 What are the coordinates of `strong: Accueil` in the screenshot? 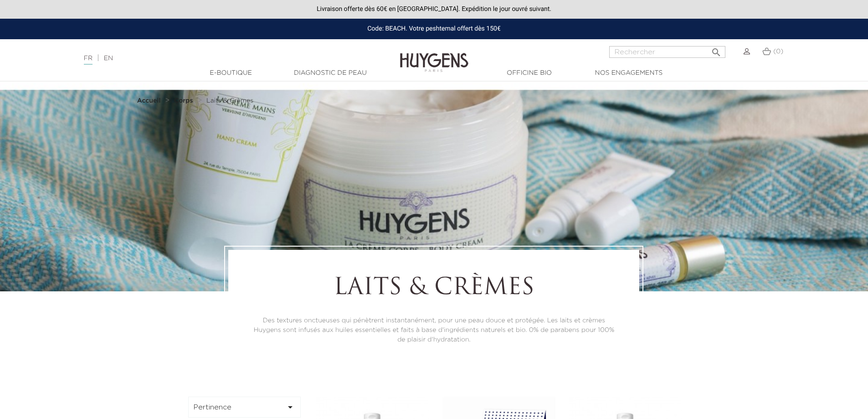 It's located at (149, 101).